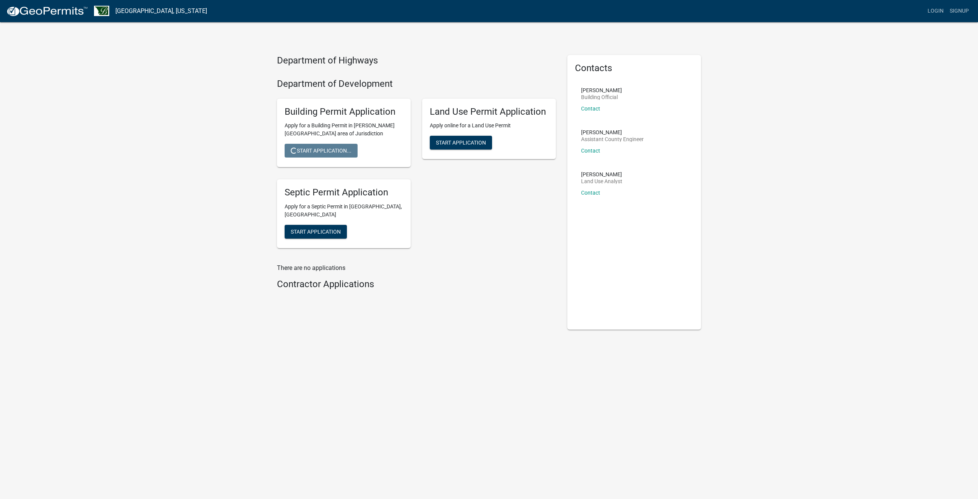 The width and height of the screenshot is (978, 499). What do you see at coordinates (416, 60) in the screenshot?
I see `h4: Department of Highways` at bounding box center [416, 60].